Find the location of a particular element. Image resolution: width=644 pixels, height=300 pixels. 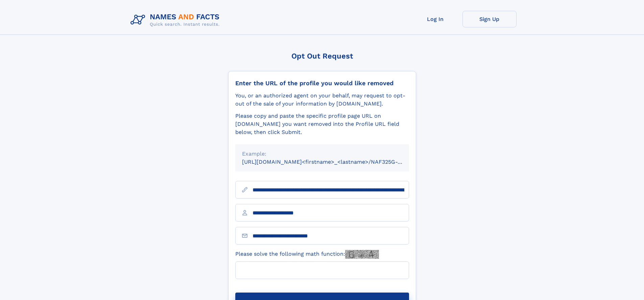

label: Please solve the following math function: is located at coordinates (307, 255).